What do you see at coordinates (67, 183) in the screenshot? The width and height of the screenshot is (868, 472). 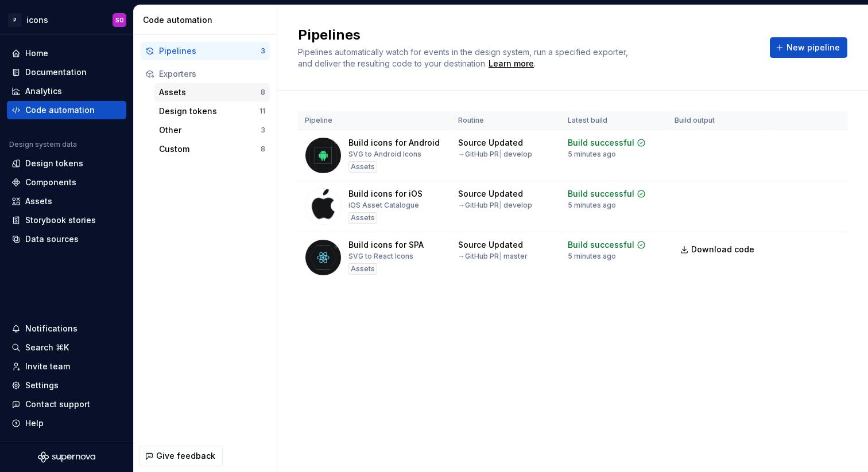 I see `a: Components` at bounding box center [67, 183].